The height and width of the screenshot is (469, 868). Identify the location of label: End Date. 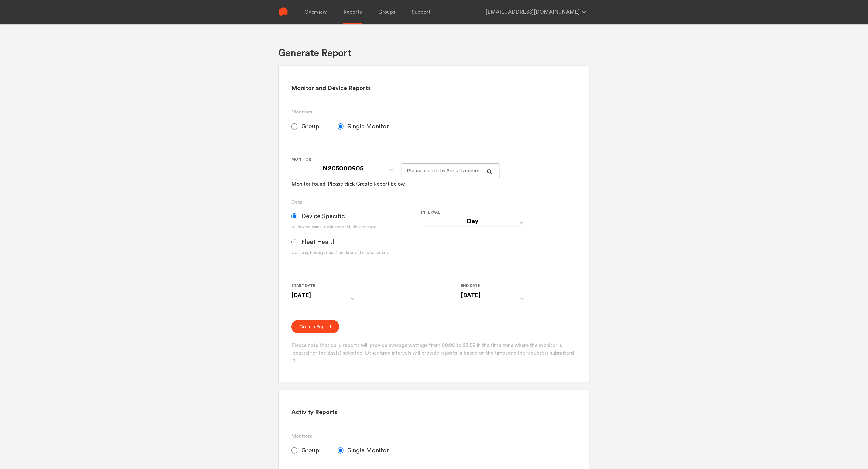
(491, 286).